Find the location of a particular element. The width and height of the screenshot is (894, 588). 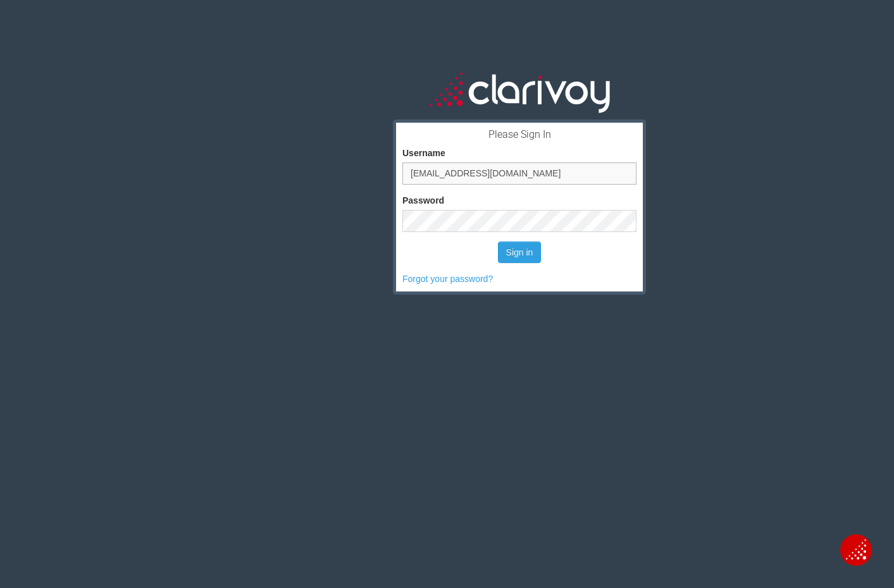

input: Username is located at coordinates (519, 173).